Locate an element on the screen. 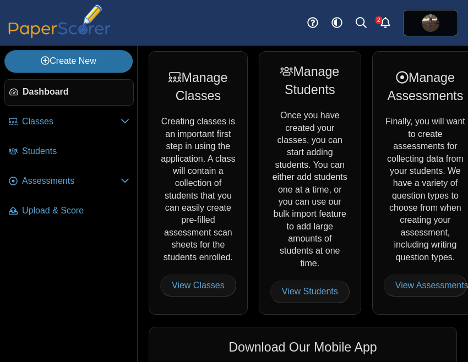 This screenshot has height=362, width=468. span: Students is located at coordinates (75, 151).